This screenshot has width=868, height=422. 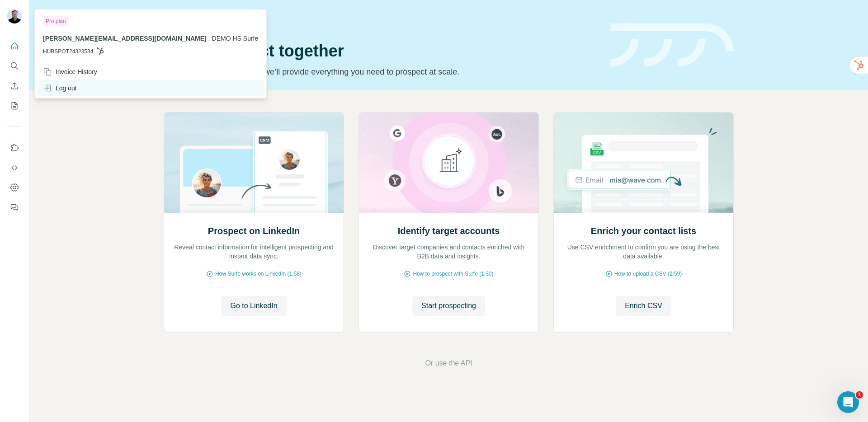 What do you see at coordinates (15, 148) in the screenshot?
I see `button: Use Surfe on LinkedIn` at bounding box center [15, 148].